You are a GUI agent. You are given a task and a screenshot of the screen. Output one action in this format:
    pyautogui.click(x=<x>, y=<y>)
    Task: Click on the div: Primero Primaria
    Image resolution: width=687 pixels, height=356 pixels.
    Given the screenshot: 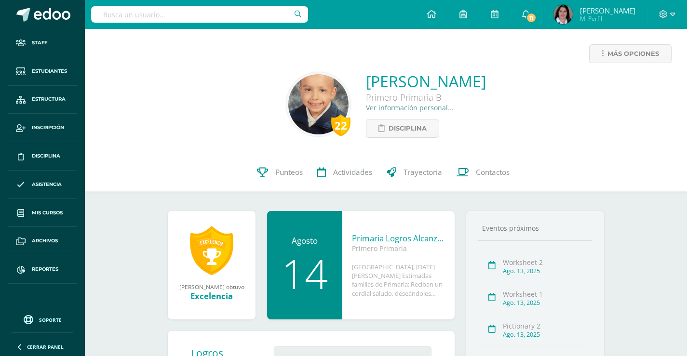 What is the action you would take?
    pyautogui.click(x=398, y=248)
    